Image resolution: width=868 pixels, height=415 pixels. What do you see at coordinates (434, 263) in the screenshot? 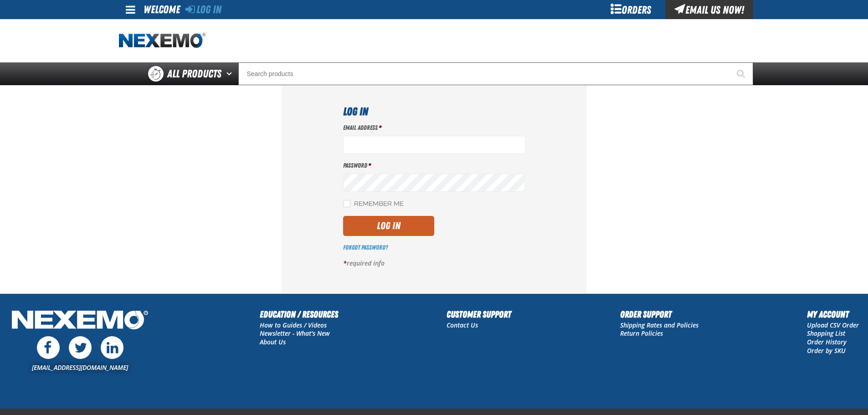
I see `p: required info` at bounding box center [434, 263].